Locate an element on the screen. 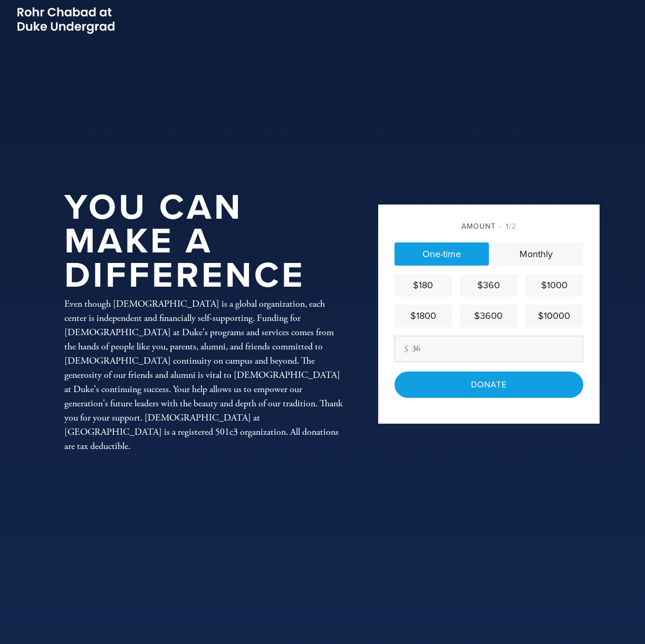 Image resolution: width=645 pixels, height=644 pixels. div: $1000 is located at coordinates (554, 285).